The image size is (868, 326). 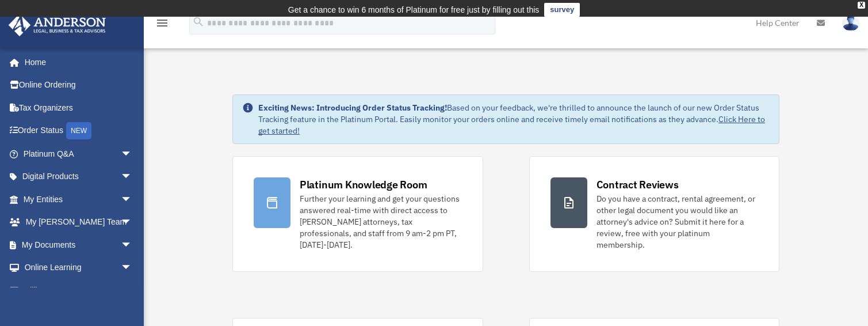 I want to click on div: NEW, so click(x=78, y=131).